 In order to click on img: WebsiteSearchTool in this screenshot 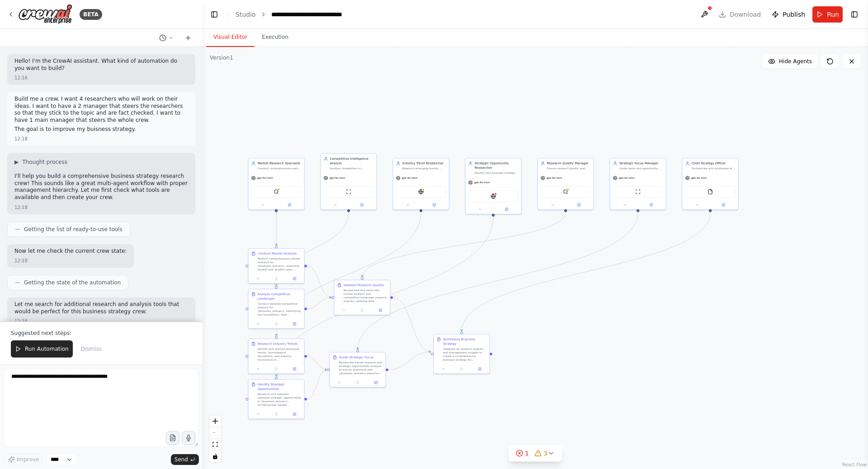, I will do `click(493, 196)`.